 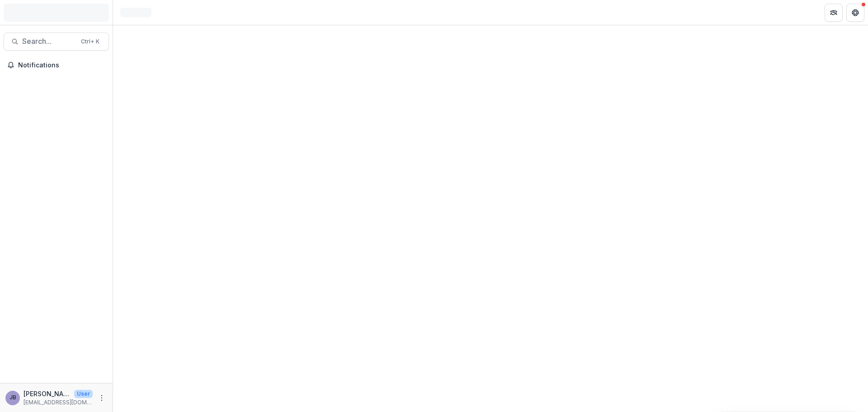 What do you see at coordinates (13, 398) in the screenshot?
I see `div: Jaimee Buddemeyer` at bounding box center [13, 398].